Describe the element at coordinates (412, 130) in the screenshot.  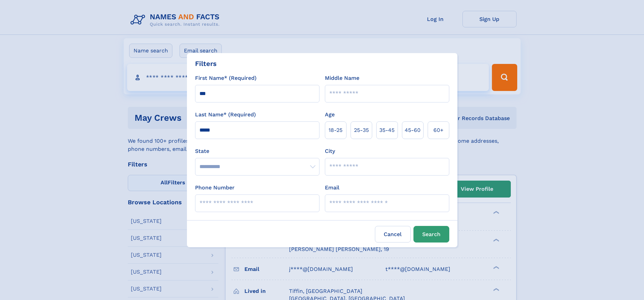
I see `span: 45‑60` at that location.